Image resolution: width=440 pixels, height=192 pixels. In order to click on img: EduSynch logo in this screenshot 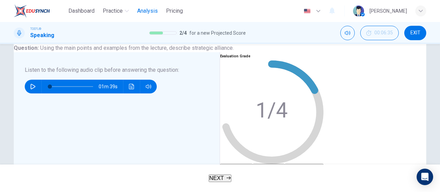, I will do `click(32, 11)`.